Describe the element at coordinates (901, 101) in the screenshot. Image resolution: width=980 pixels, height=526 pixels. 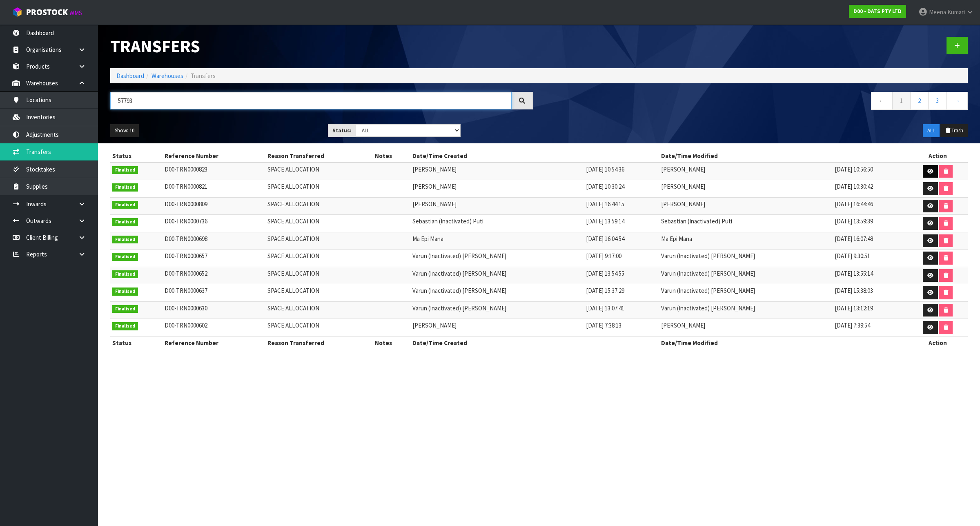
I see `a: 1` at that location.